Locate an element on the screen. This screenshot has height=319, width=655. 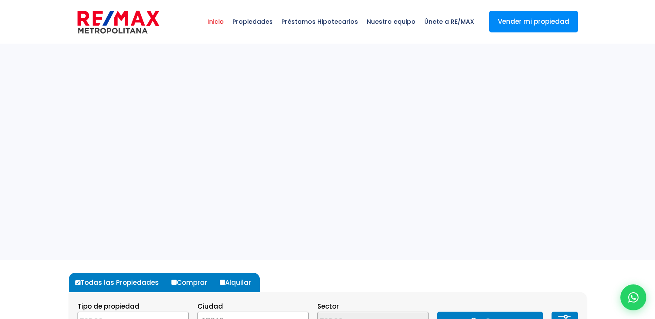
span: Nuestro equipo is located at coordinates (391, 22).